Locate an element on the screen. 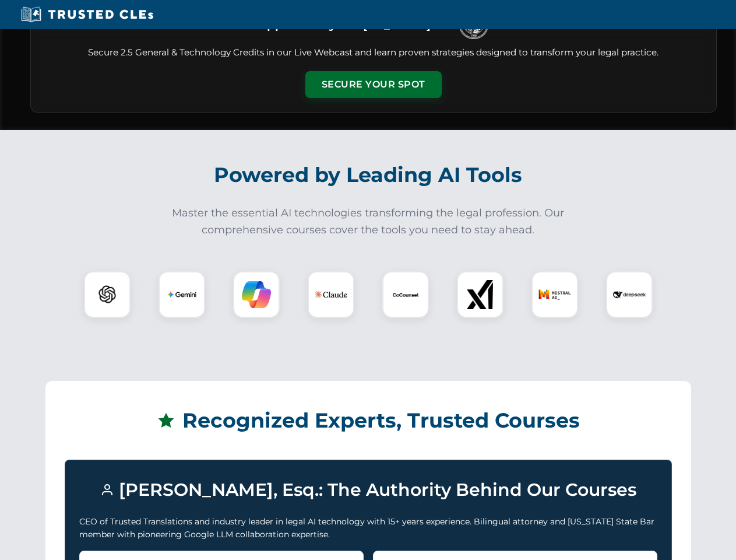 Image resolution: width=736 pixels, height=560 pixels. img: DeepSeek Logo is located at coordinates (629, 295).